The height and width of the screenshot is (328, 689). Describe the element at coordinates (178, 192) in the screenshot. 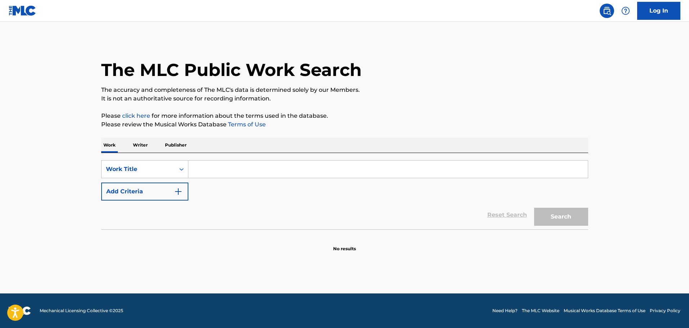

I see `img: 9d2ae6d4665cec9f34b9.svg` at that location.